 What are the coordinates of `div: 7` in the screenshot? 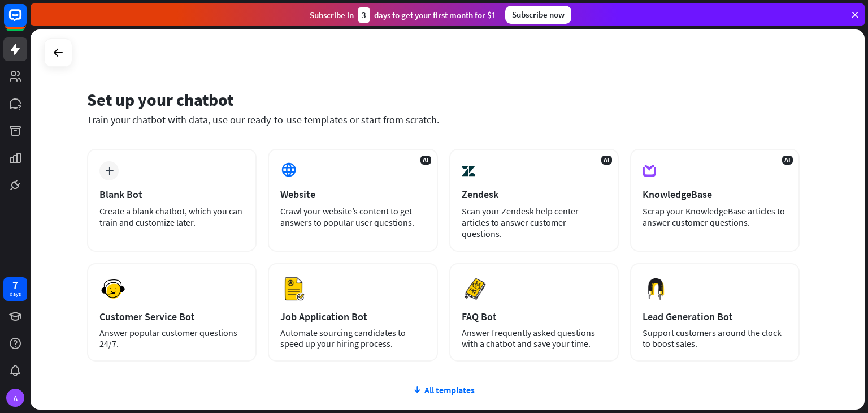 It's located at (15, 285).